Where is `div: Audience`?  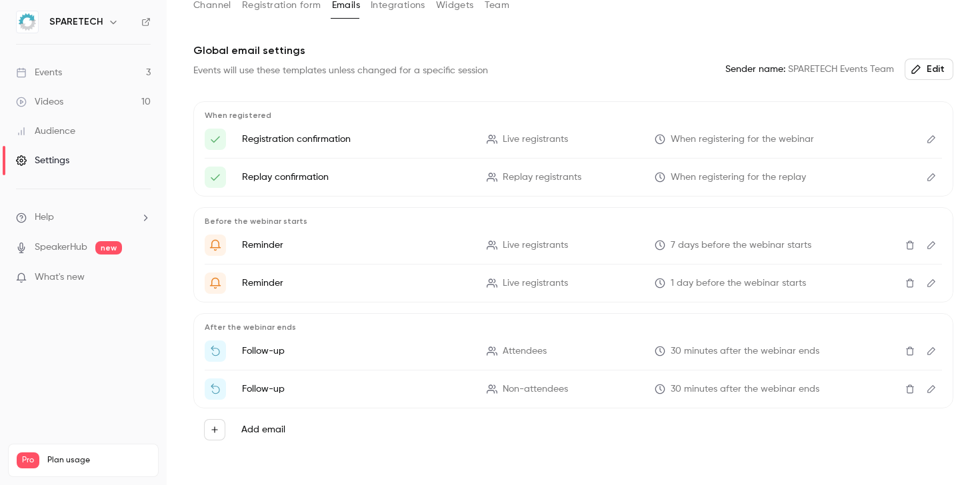 div: Audience is located at coordinates (45, 132).